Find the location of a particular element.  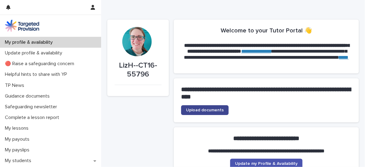

span: Update my Profile & Availability is located at coordinates (266, 164).